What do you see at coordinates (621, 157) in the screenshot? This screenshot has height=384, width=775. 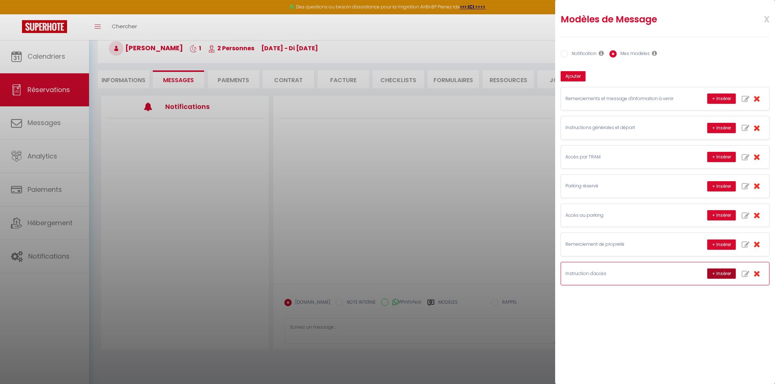 I see `p: Accès par TRAM` at bounding box center [621, 157].